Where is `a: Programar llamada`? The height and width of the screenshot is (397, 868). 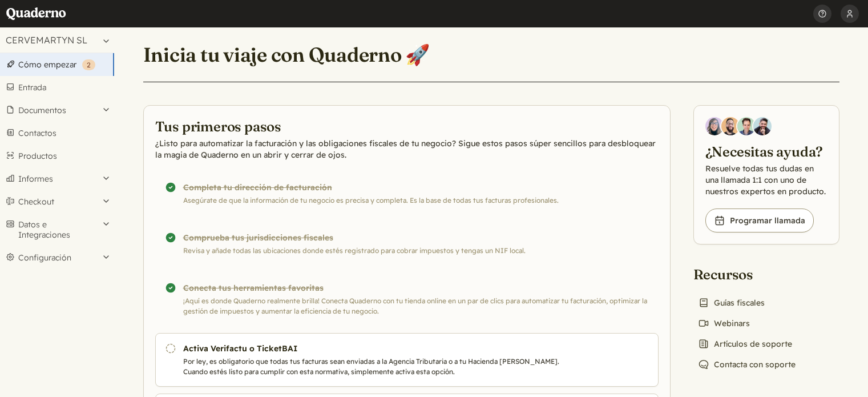
a: Programar llamada is located at coordinates (760, 220).